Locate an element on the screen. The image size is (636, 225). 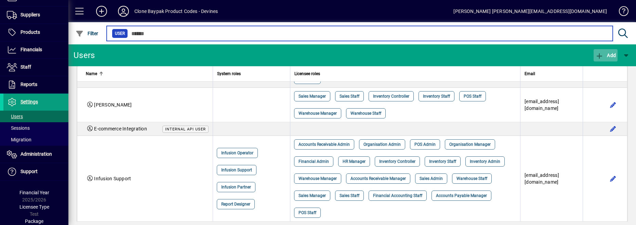
span: Administration is located at coordinates (36, 154).